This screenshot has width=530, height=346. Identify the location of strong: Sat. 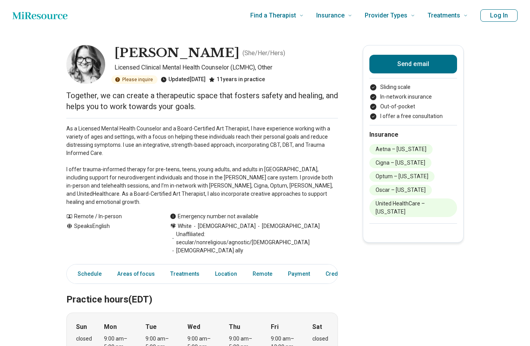
(317, 327).